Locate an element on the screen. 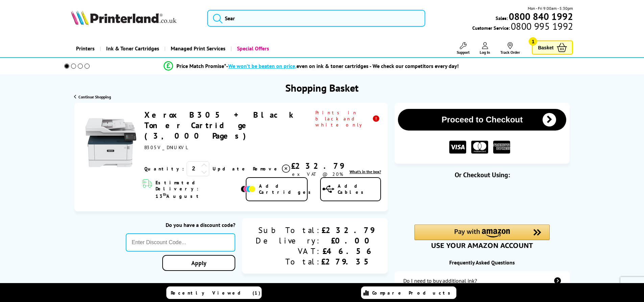  span: B305V_DNIUKVL is located at coordinates (166, 148).